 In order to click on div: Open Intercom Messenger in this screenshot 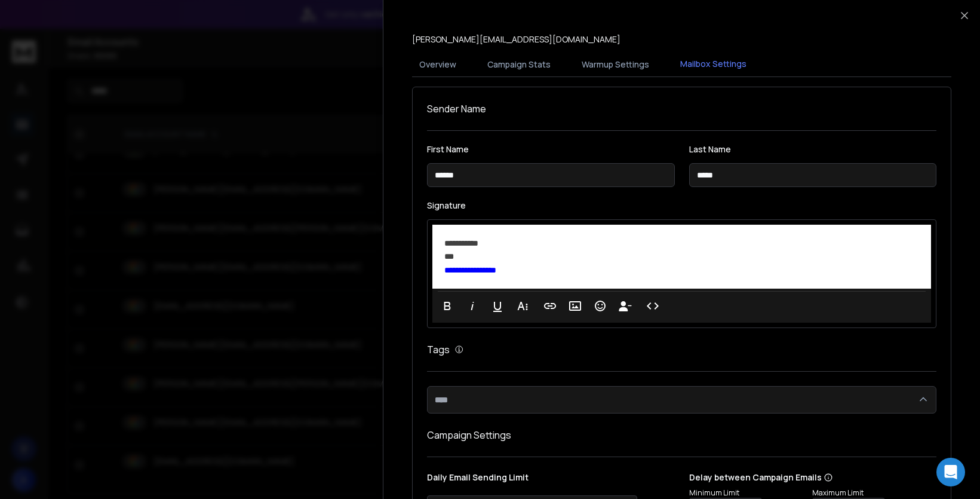, I will do `click(951, 472)`.